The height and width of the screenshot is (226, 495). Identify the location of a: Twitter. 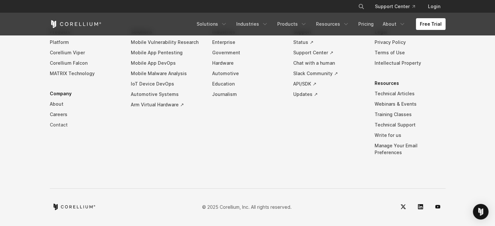
(403, 207).